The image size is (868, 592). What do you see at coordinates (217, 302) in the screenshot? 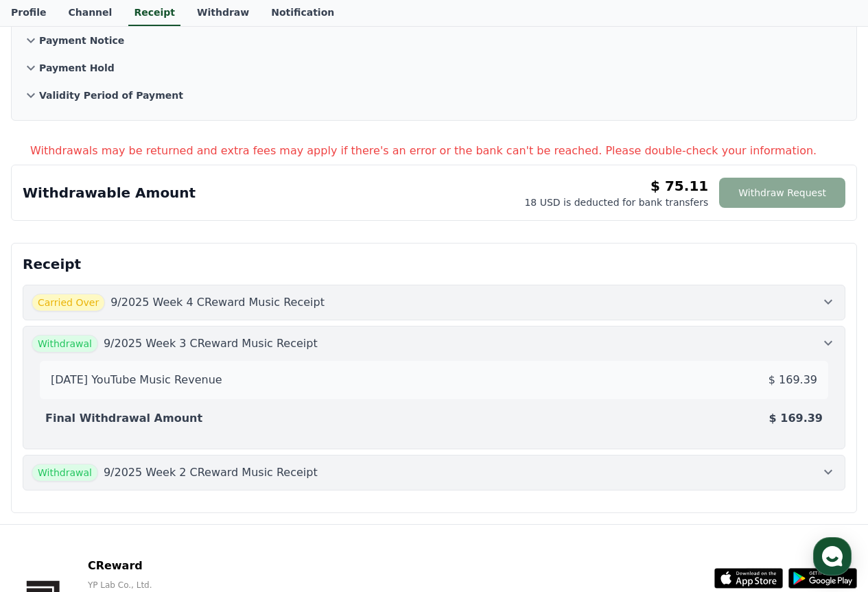
I see `p: 9/2025 Week 4 CReward Music Receipt` at bounding box center [217, 302].